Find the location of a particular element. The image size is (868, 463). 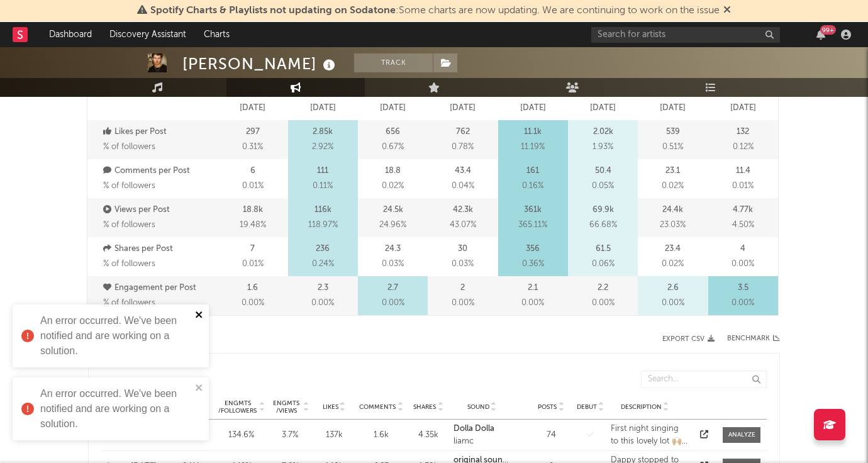

button: Export CSV is located at coordinates (688, 339).